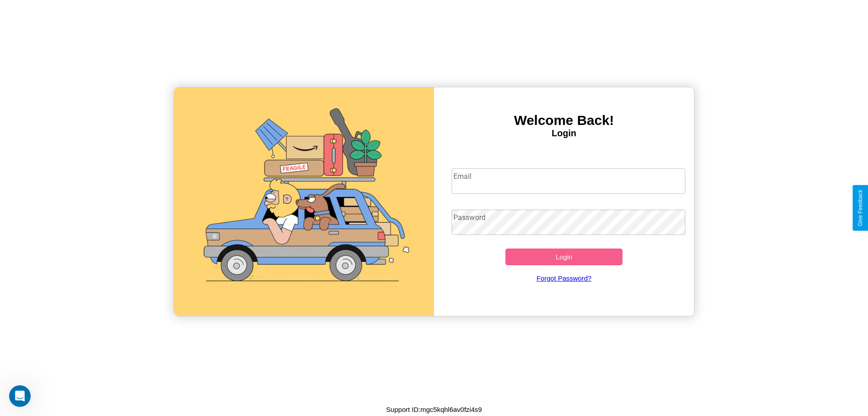 The width and height of the screenshot is (868, 416). Describe the element at coordinates (860, 208) in the screenshot. I see `div: Give Feedback` at that location.